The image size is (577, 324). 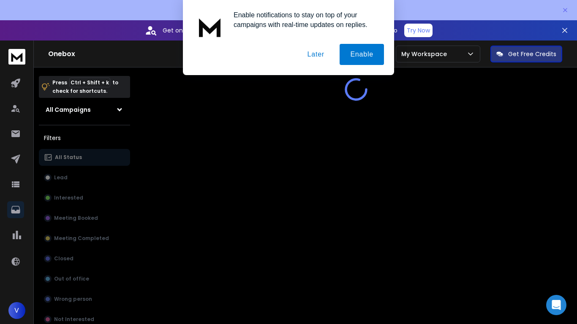 What do you see at coordinates (68, 110) in the screenshot?
I see `h1: All Campaigns` at bounding box center [68, 110].